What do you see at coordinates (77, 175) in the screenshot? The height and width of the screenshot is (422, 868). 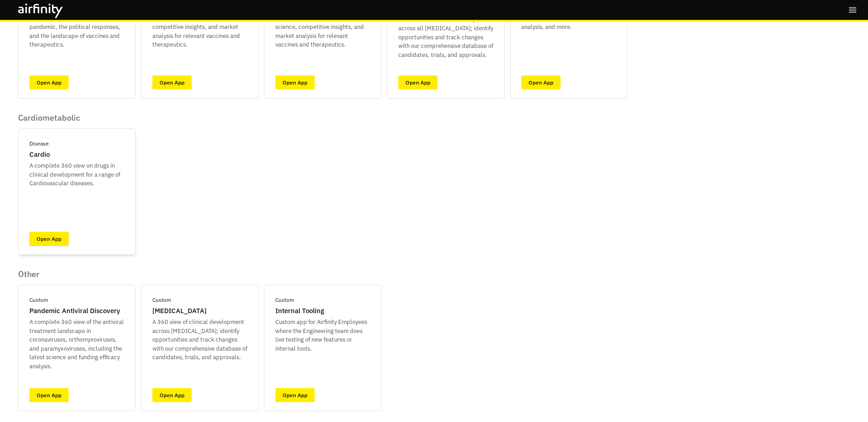 I see `p: A complete 360 view on drugs in clinical development for a range of Cardiovascular diseases.` at bounding box center [77, 175].